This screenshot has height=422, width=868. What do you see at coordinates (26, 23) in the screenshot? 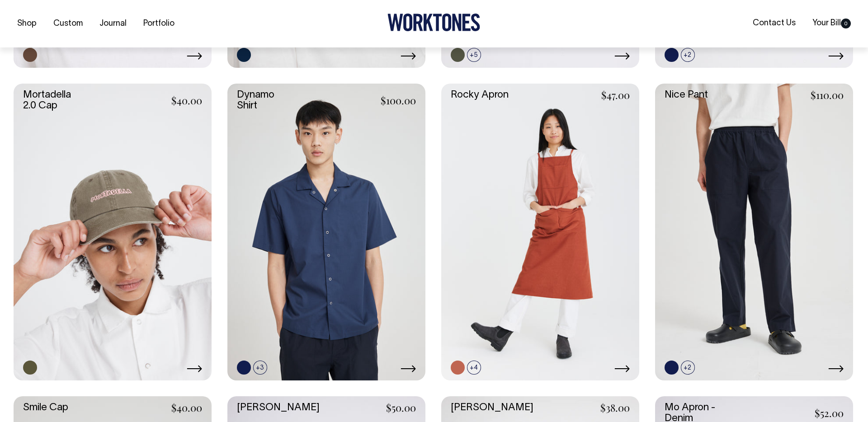
I see `a: Shop` at bounding box center [26, 23].